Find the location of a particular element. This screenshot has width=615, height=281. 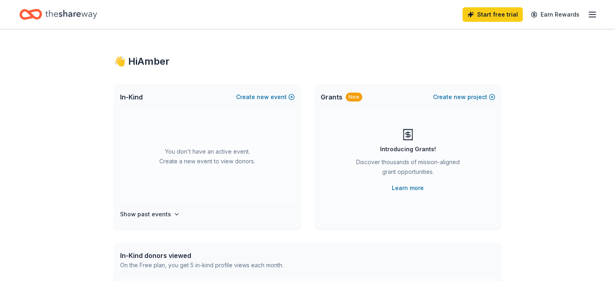

div: Introducing Grants! is located at coordinates (408, 149).